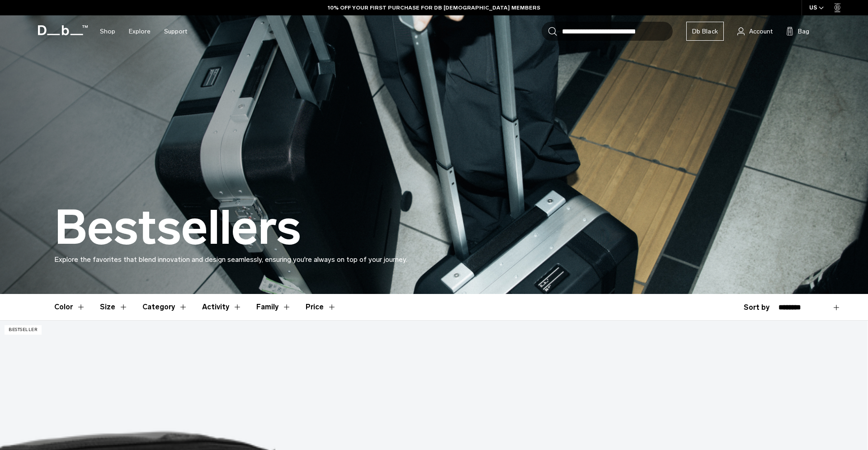  Describe the element at coordinates (705, 31) in the screenshot. I see `a: Db Black` at that location.